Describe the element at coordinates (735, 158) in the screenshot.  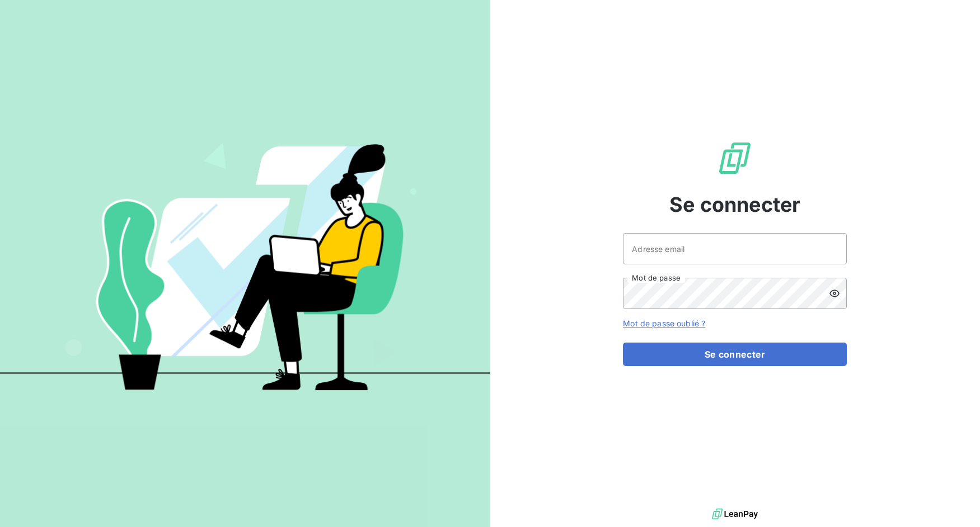
I see `img: Logo LeanPay` at that location.